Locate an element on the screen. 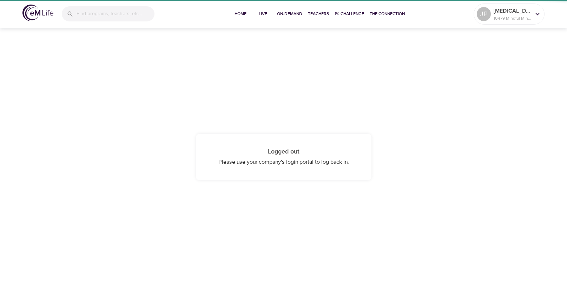 This screenshot has height=300, width=567. span: 1% Challenge is located at coordinates (350, 14).